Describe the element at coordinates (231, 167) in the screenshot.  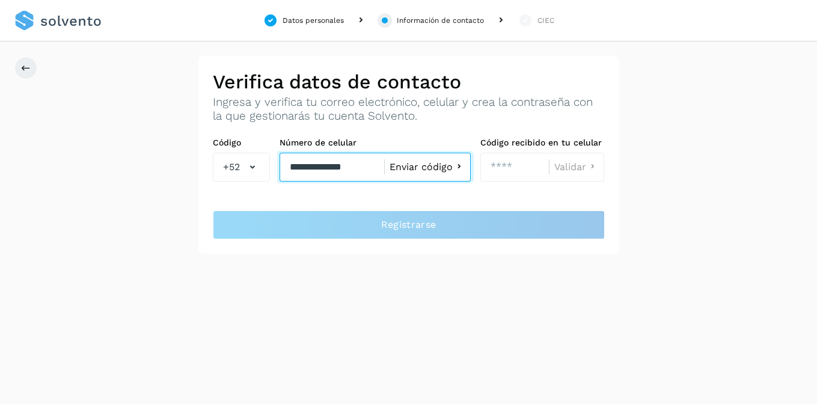
I see `span: +52` at that location.